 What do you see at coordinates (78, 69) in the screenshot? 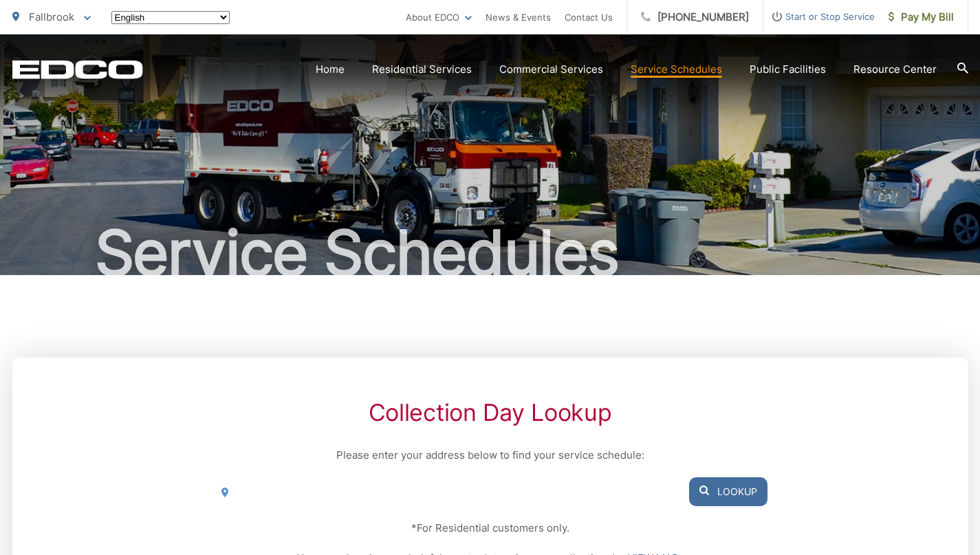
I see `a: EDCD logo. Return to the homepage.` at bounding box center [78, 69].